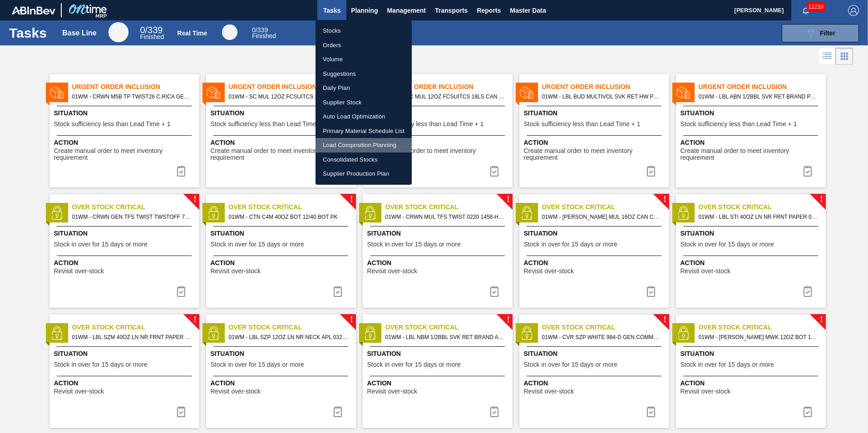 The image size is (868, 433). I want to click on li: Volume, so click(364, 59).